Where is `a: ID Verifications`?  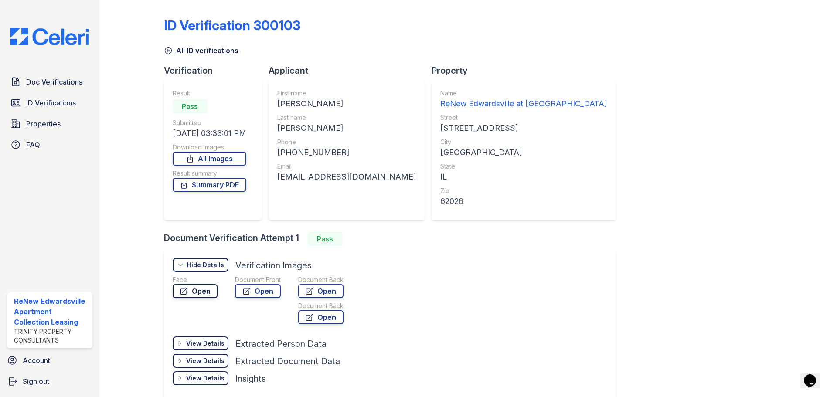 a: ID Verifications is located at coordinates (50, 103).